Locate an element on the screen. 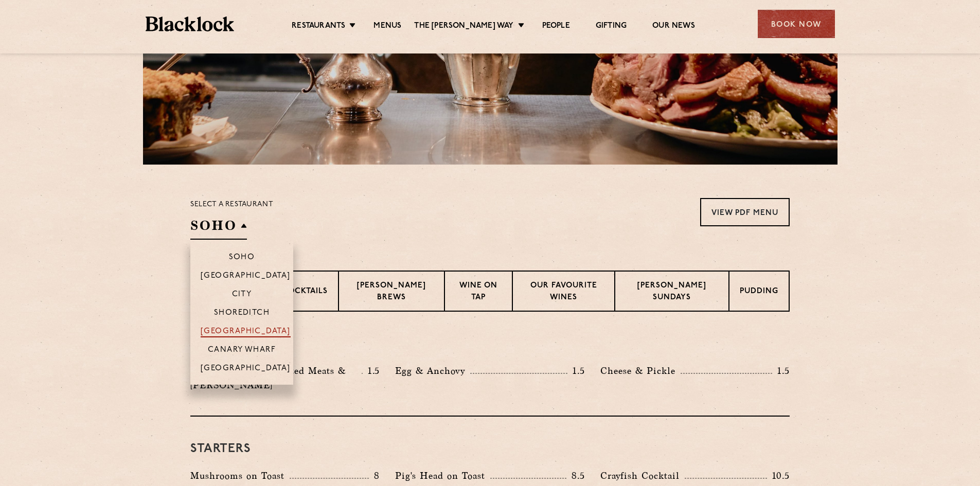 The height and width of the screenshot is (486, 980). p: Cheese & Pickle is located at coordinates (640, 370).